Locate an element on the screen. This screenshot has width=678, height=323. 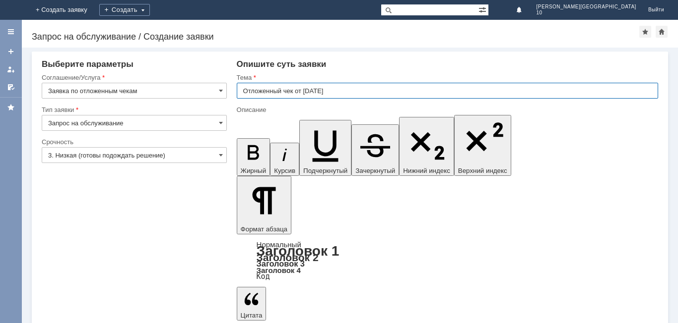
div: Тип заявки is located at coordinates (133, 110).